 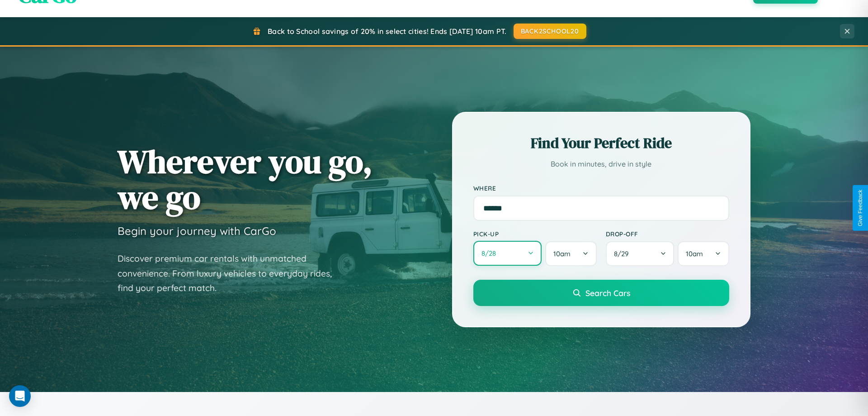 What do you see at coordinates (608, 293) in the screenshot?
I see `span: Search Cars` at bounding box center [608, 293].